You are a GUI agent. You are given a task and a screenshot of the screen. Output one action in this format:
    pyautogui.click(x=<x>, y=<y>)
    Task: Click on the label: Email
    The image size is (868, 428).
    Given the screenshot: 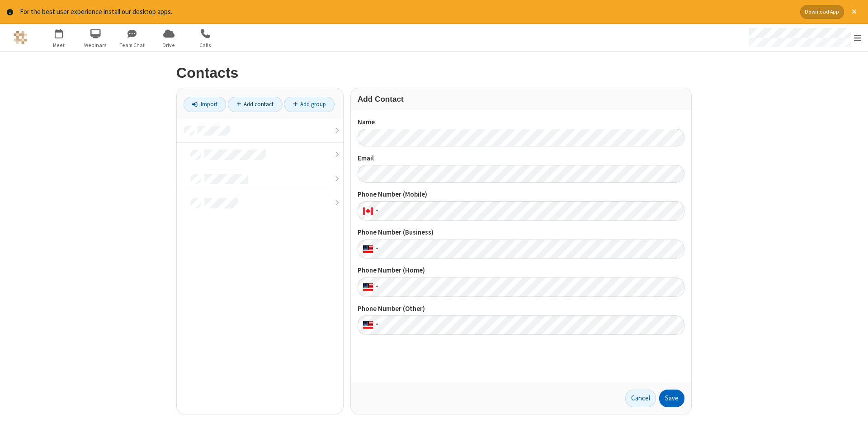 What is the action you would take?
    pyautogui.click(x=521, y=158)
    